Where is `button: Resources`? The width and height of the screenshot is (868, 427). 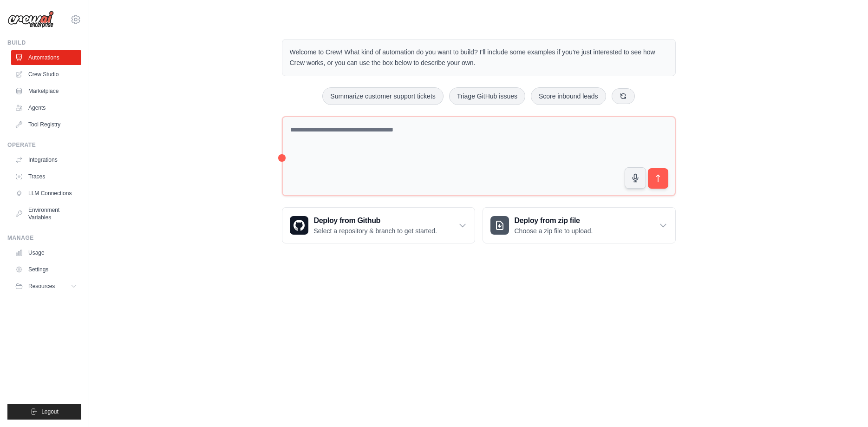 button: Resources is located at coordinates (46, 286).